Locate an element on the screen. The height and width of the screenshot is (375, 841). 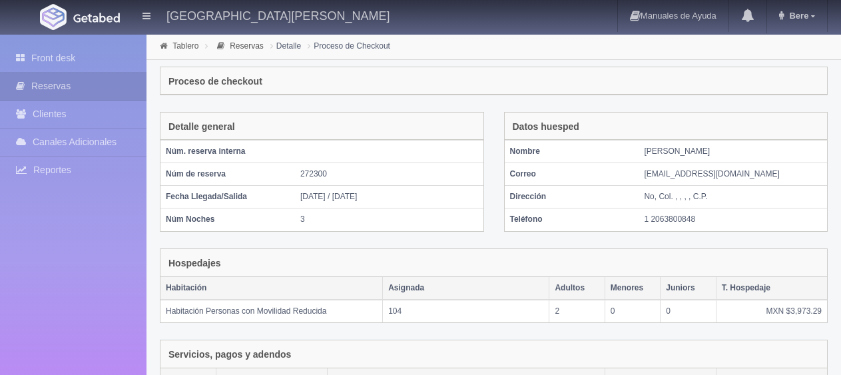
th: Núm. reserva interna is located at coordinates (228, 152).